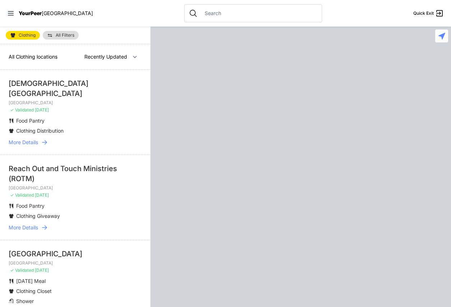  Describe the element at coordinates (23, 35) in the screenshot. I see `a: Clothing` at that location.